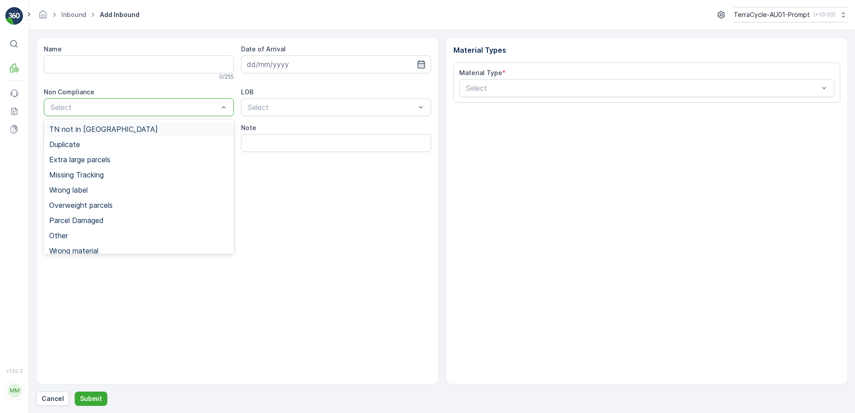  What do you see at coordinates (74, 251) in the screenshot?
I see `span: Wrong material` at bounding box center [74, 251].